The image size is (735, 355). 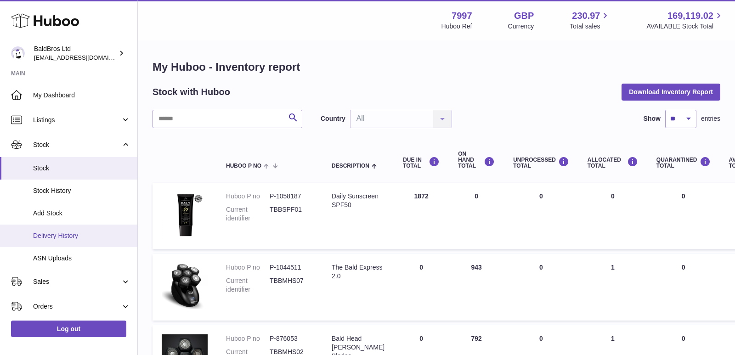 What do you see at coordinates (710, 118) in the screenshot?
I see `span: entries` at bounding box center [710, 118].